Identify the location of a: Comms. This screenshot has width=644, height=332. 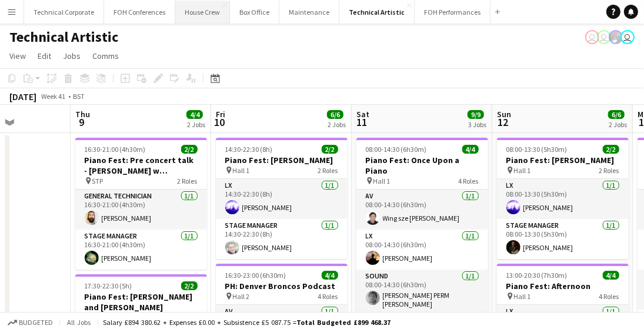
(105, 56).